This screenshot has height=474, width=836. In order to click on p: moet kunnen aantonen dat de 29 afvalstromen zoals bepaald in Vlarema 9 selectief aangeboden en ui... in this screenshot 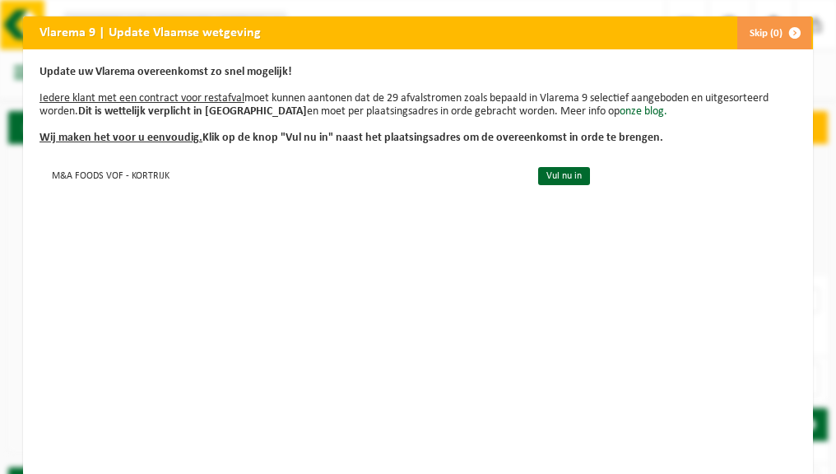, I will do `click(418, 105)`.